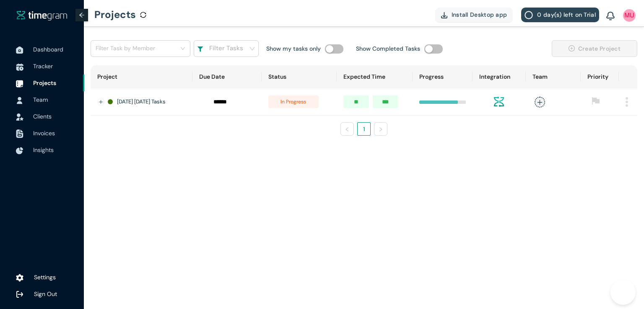 The height and width of the screenshot is (309, 644). Describe the element at coordinates (374, 77) in the screenshot. I see `th: Expected Time` at that location.